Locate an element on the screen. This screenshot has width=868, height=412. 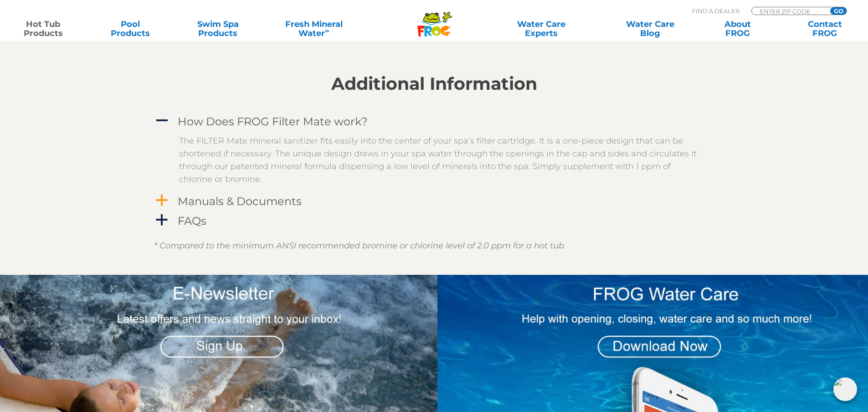
input: Zip Code Form is located at coordinates (789, 11).